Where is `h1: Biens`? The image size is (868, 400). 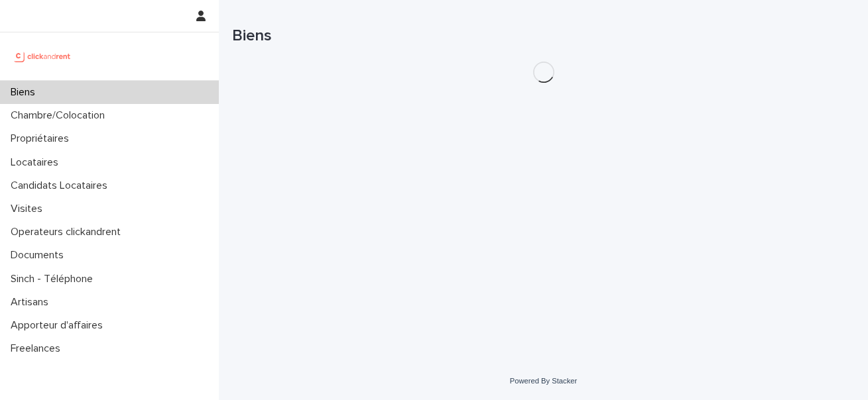 h1: Biens is located at coordinates (543, 35).